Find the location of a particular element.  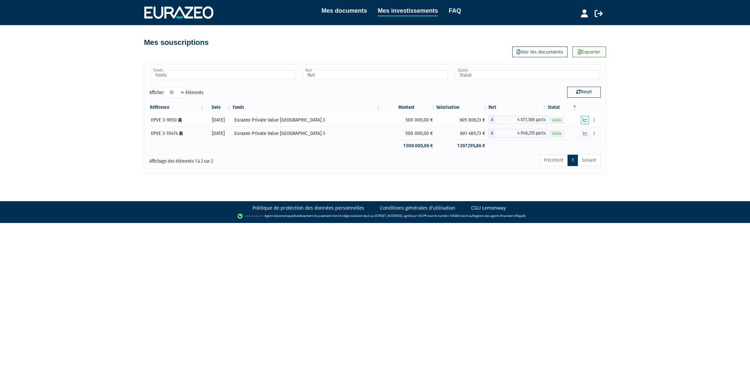

td: 1 207 295,86 € is located at coordinates (462, 146).